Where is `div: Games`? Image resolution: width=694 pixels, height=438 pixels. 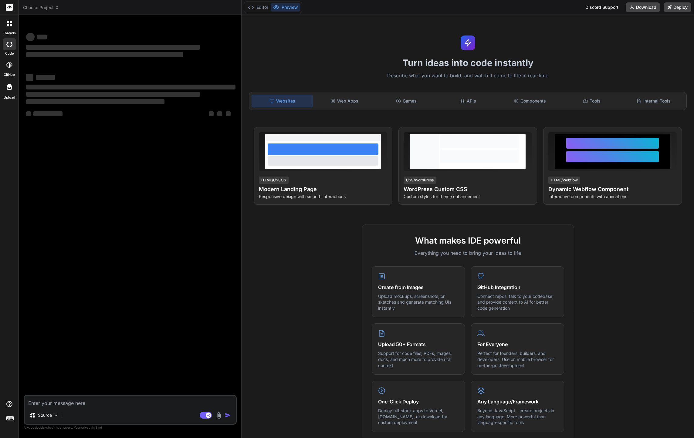
div: Games is located at coordinates (406, 101).